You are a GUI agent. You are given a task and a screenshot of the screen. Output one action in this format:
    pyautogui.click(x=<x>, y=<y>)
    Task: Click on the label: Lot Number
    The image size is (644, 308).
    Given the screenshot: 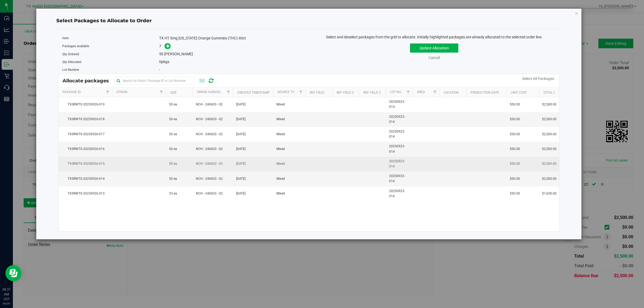 What is the action you would take?
    pyautogui.click(x=111, y=70)
    